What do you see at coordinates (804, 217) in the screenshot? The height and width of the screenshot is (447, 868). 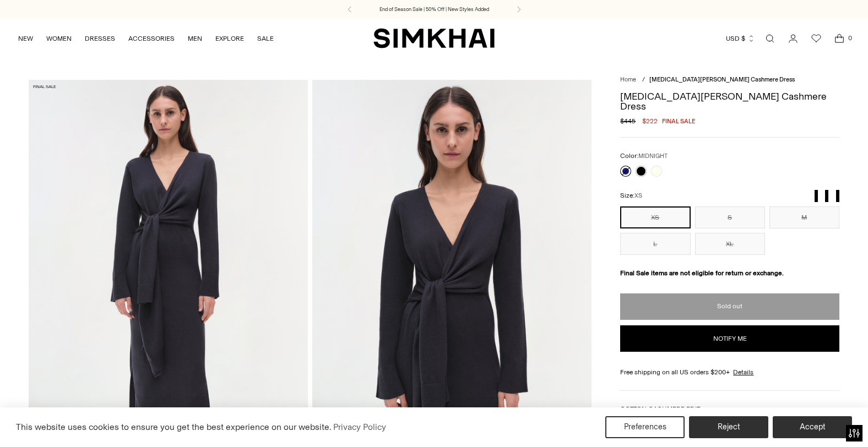 I see `button: M` at bounding box center [804, 217].